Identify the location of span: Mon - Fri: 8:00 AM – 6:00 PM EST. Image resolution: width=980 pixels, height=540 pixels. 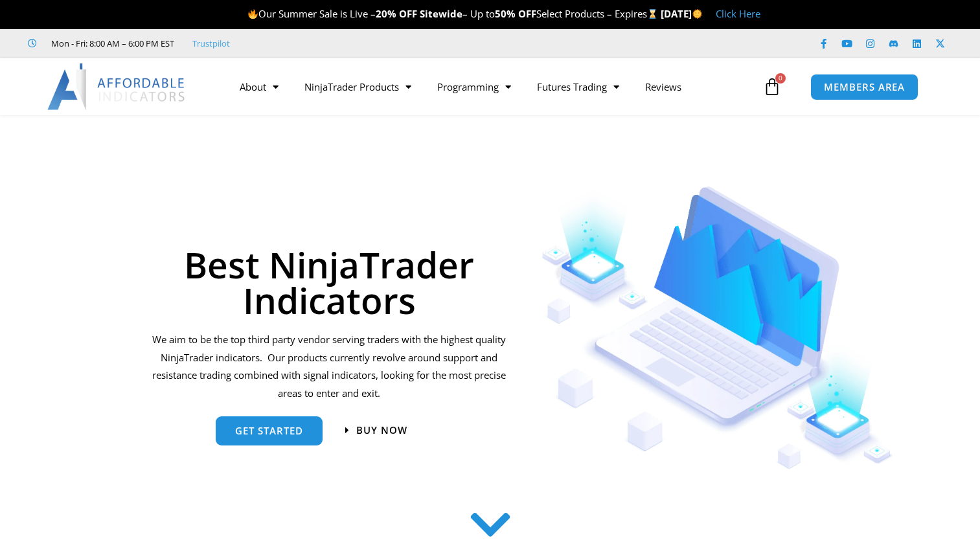
(111, 43).